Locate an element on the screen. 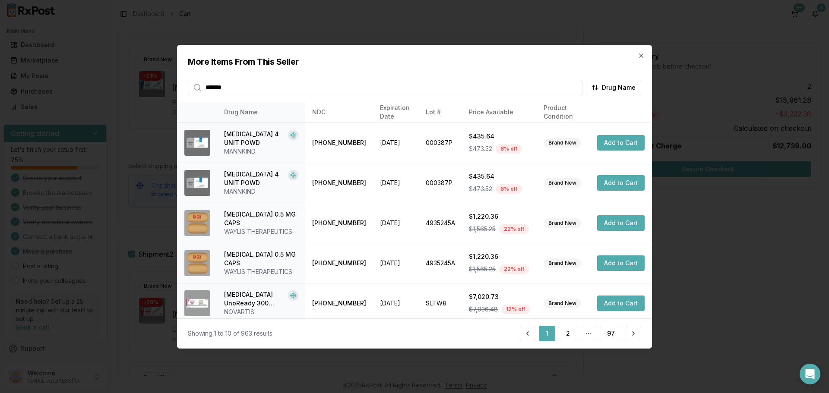  button: 2 is located at coordinates (568, 334).